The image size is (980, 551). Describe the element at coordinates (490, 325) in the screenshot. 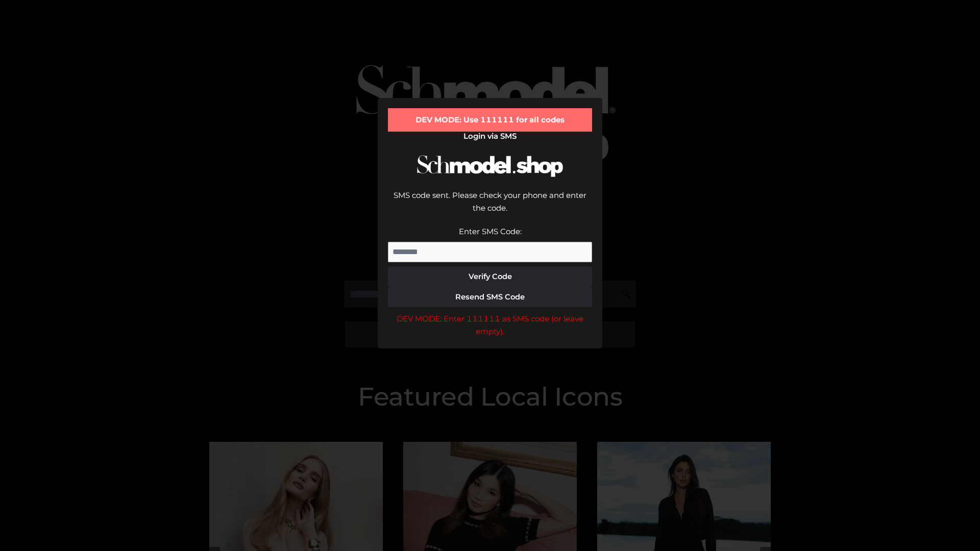

I see `div: DEV MODE: Enter 111111 as SMS code (or leave empty).` at that location.